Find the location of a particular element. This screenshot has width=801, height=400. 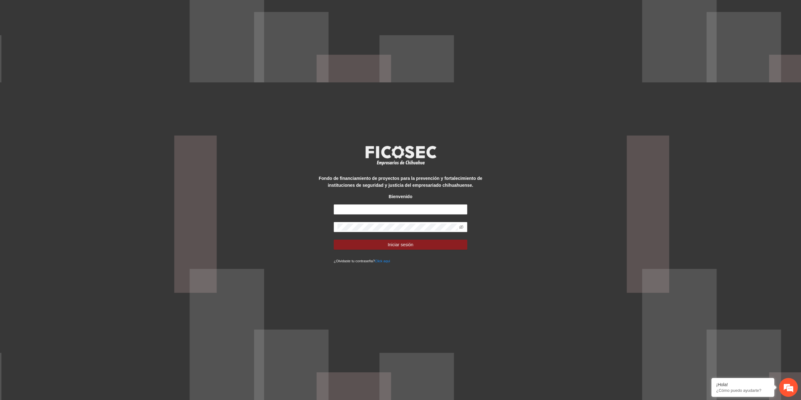

div: ¡Hola! is located at coordinates (743, 384).